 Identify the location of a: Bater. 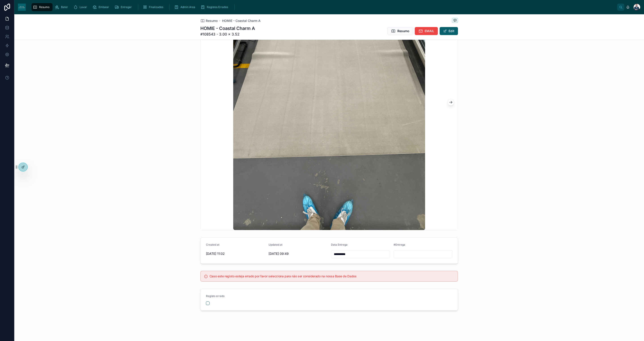
(62, 7).